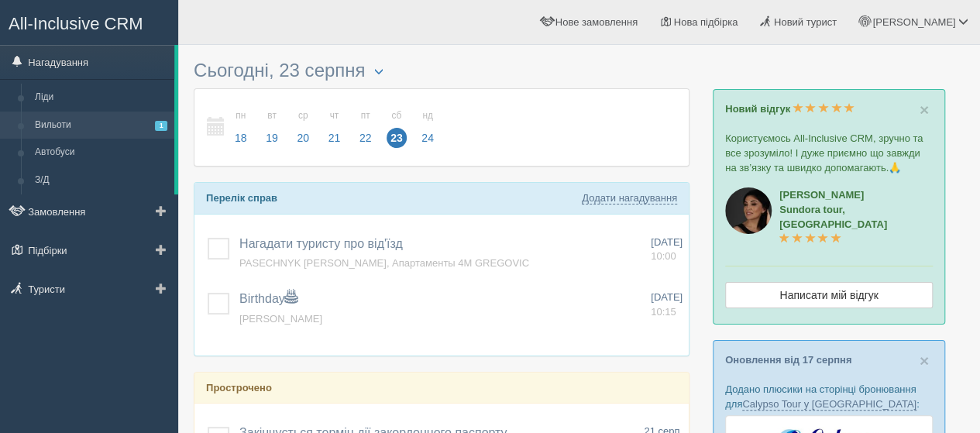 Image resolution: width=980 pixels, height=433 pixels. Describe the element at coordinates (829, 152) in the screenshot. I see `p: Користуємось All-Inclusive CRM, зручно та все зрозуміло! І дуже приємно що завжди на зв’язку та ш...` at that location.